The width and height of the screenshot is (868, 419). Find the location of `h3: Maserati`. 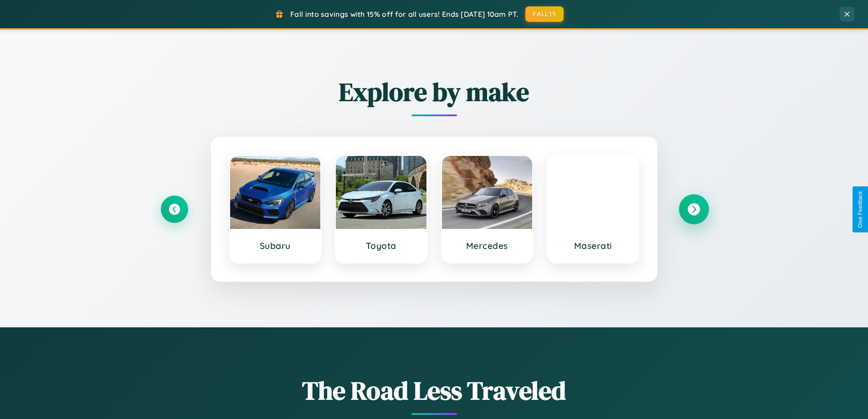

h3: Maserati is located at coordinates (593, 246).